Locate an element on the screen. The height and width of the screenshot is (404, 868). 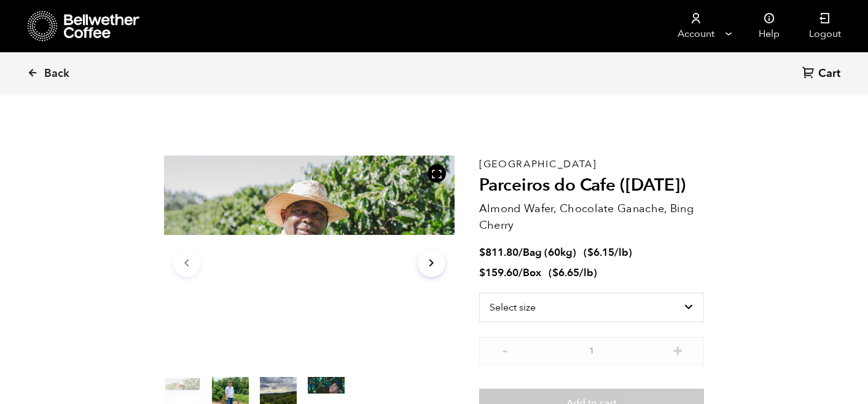
span: Cart is located at coordinates (830, 74).